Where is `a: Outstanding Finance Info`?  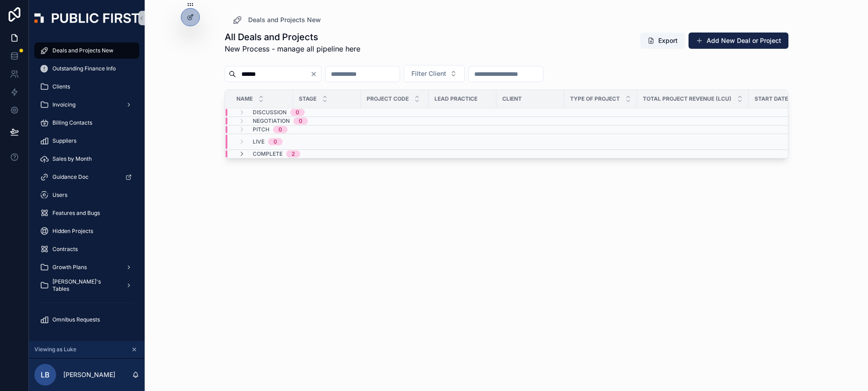 a: Outstanding Finance Info is located at coordinates (87, 69).